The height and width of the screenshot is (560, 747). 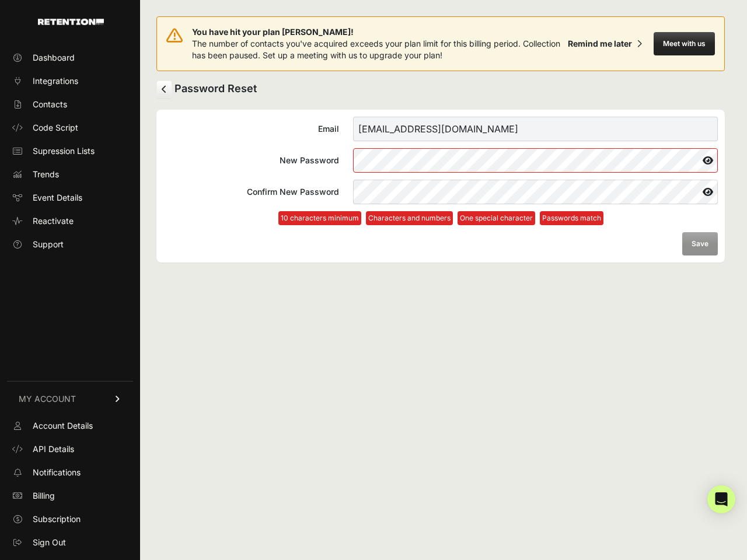 What do you see at coordinates (572, 218) in the screenshot?
I see `li: Passwords match` at bounding box center [572, 218].